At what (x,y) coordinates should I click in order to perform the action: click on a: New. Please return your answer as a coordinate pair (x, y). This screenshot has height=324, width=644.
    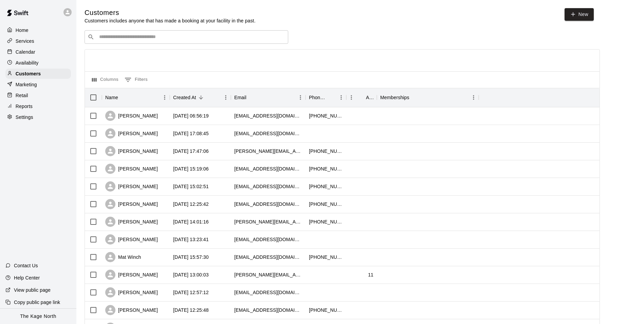
    Looking at the image, I should click on (579, 14).